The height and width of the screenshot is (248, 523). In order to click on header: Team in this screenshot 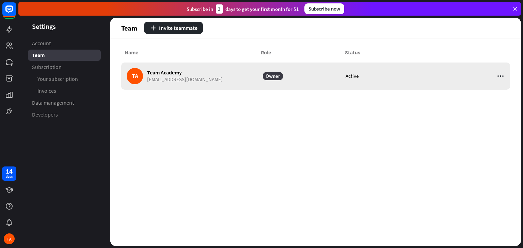, I will do `click(315, 28)`.